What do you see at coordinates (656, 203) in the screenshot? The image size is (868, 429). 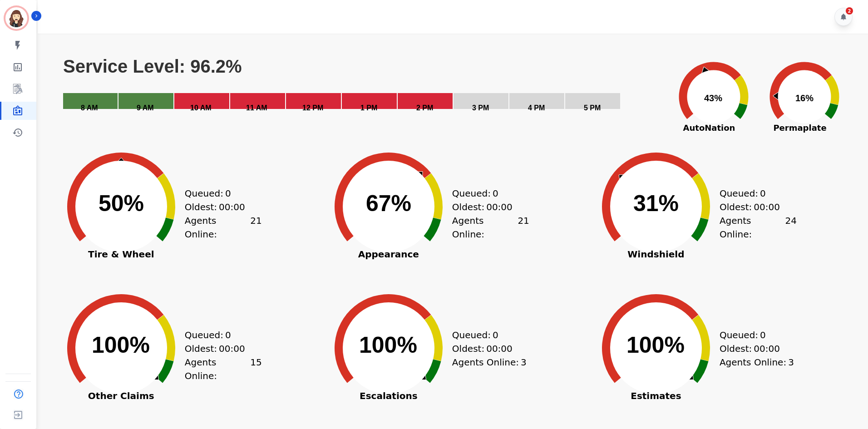 I see `text: 31%` at bounding box center [656, 203].